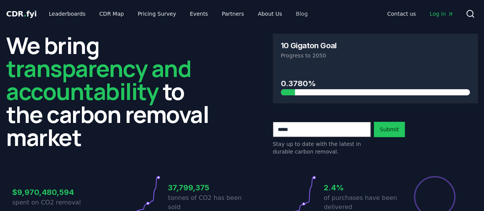 Image resolution: width=484 pixels, height=211 pixels. I want to click on a: Partners, so click(233, 14).